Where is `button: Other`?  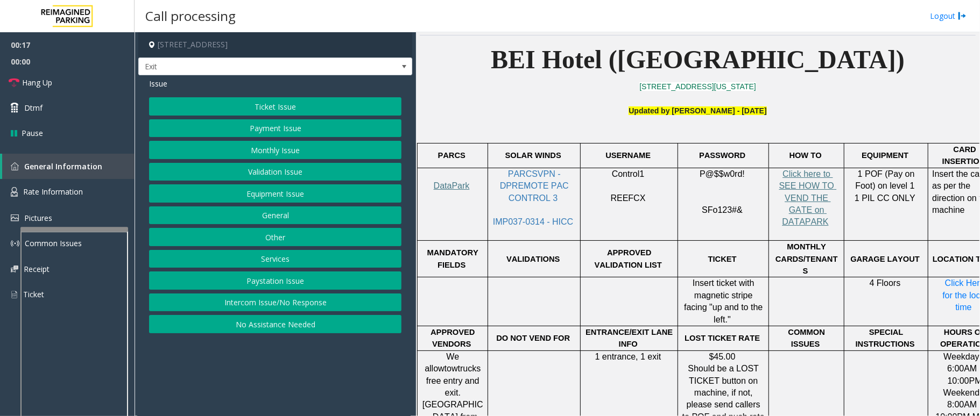 button: Other is located at coordinates (275, 237).